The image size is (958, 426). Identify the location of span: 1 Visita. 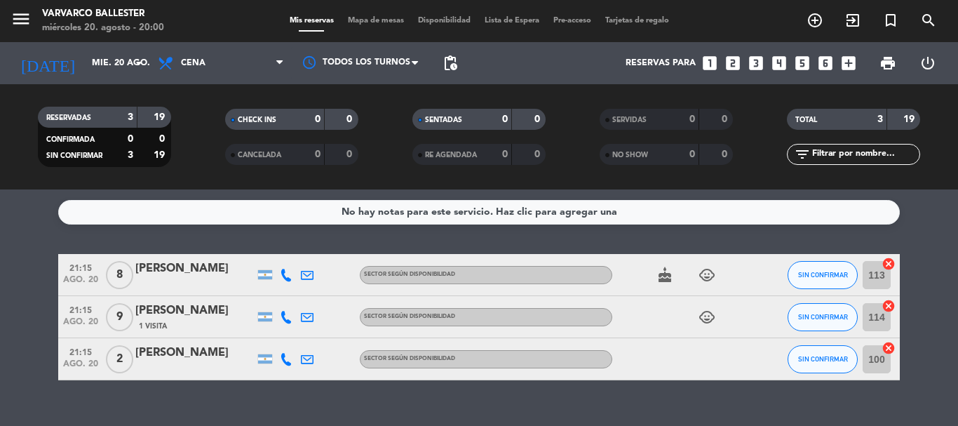
(153, 326).